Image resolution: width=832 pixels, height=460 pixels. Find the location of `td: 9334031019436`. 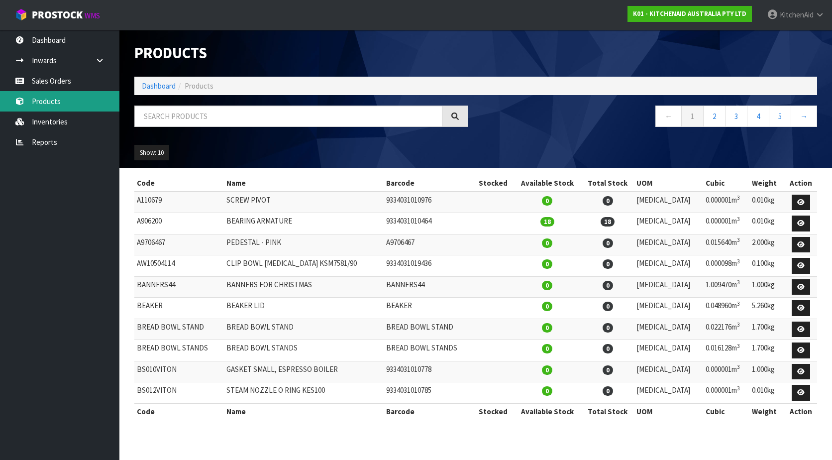

td: 9334031019436 is located at coordinates (428, 266).